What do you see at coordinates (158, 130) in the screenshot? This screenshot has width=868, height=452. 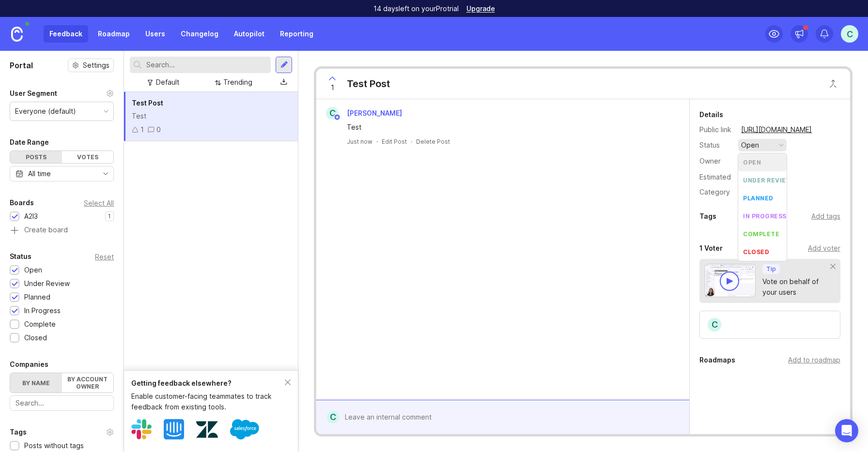 I see `div: 0` at bounding box center [158, 130].